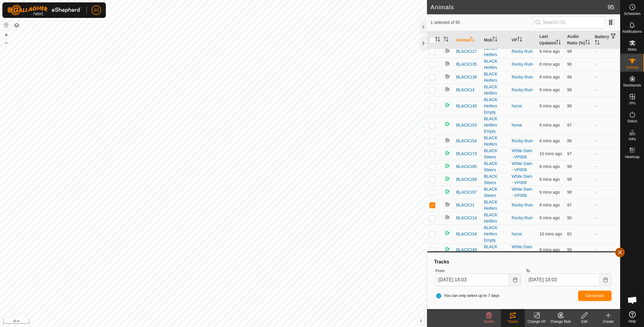  What do you see at coordinates (632, 157) in the screenshot?
I see `span: Heatmap` at bounding box center [632, 157].